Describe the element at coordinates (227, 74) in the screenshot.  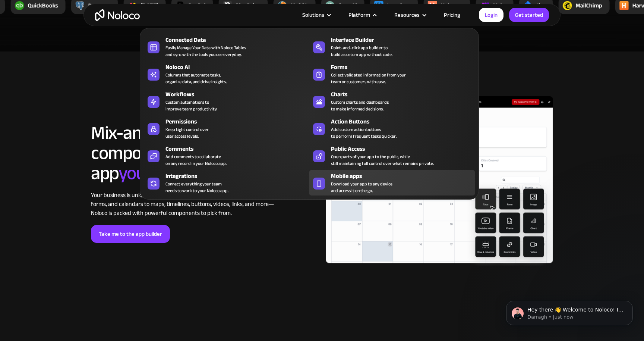
I see `a: Noloco AIColumns that automate tasks,organize data, and drive insights.` at that location.